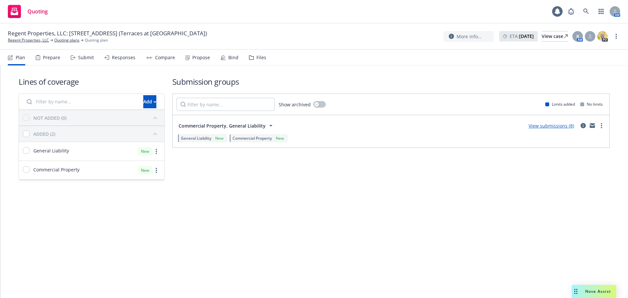 The width and height of the screenshot is (628, 298). I want to click on div: Submit, so click(86, 58).